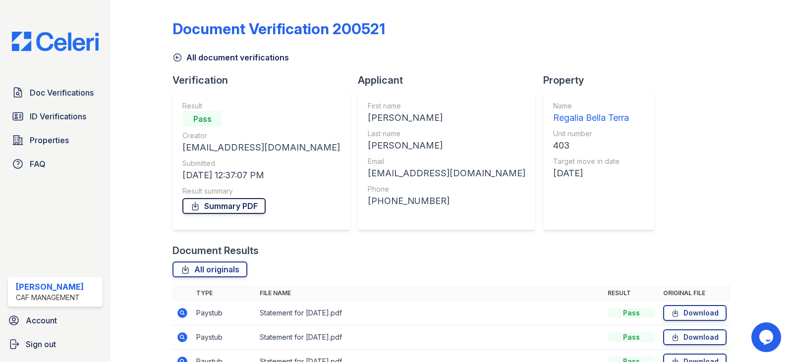 This screenshot has height=362, width=793. I want to click on div: Result summary, so click(261, 191).